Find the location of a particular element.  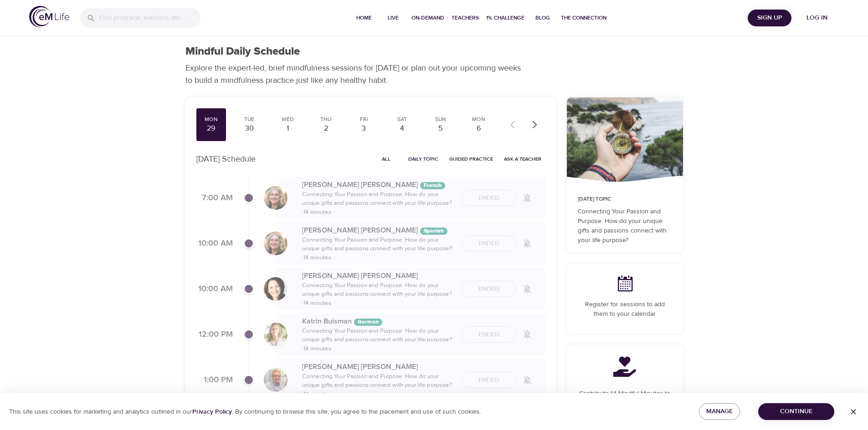

span: 1% Challenge is located at coordinates (505, 18).